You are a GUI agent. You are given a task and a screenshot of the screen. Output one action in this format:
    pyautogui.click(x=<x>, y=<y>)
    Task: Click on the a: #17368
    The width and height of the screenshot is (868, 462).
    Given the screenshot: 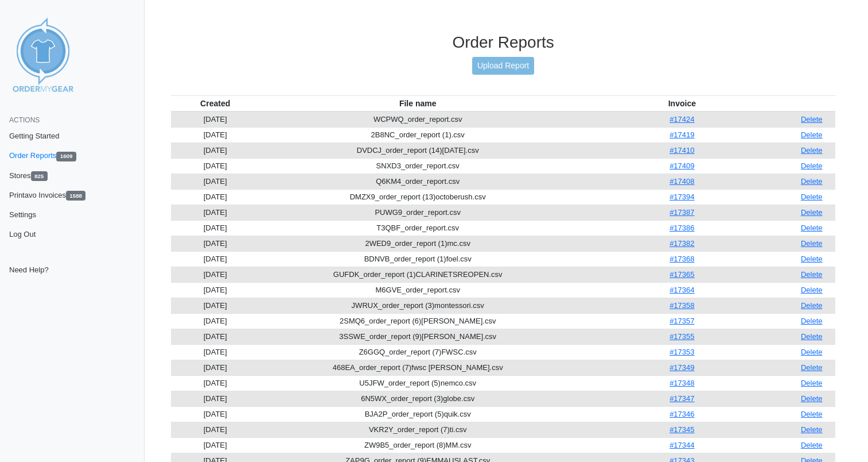 What is the action you would take?
    pyautogui.click(x=682, y=258)
    